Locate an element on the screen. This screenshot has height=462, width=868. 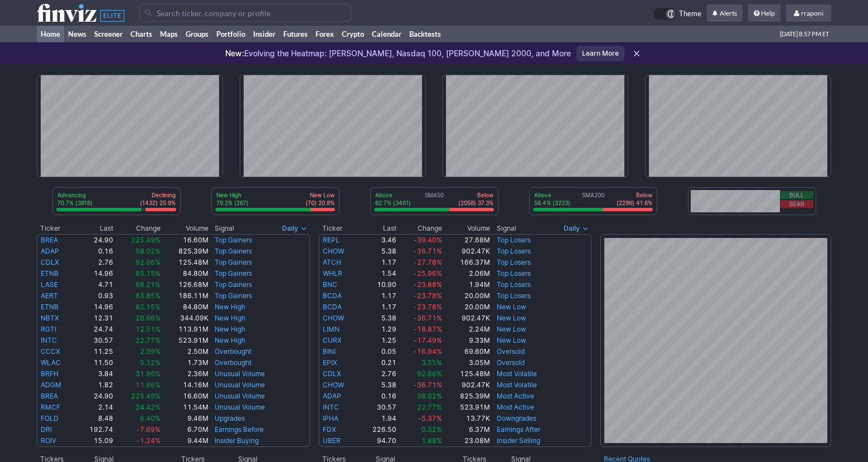
a: AERT is located at coordinates (49, 295).